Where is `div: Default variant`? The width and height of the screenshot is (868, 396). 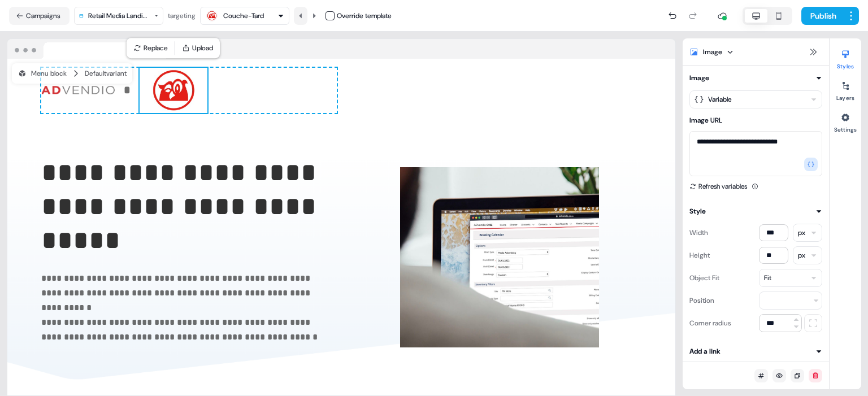
div: Default variant is located at coordinates (106, 73).